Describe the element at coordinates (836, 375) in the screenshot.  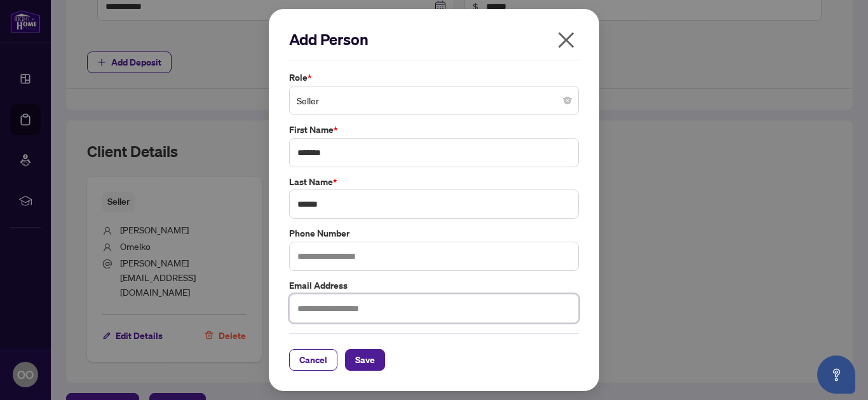
I see `button: Open asap` at that location.